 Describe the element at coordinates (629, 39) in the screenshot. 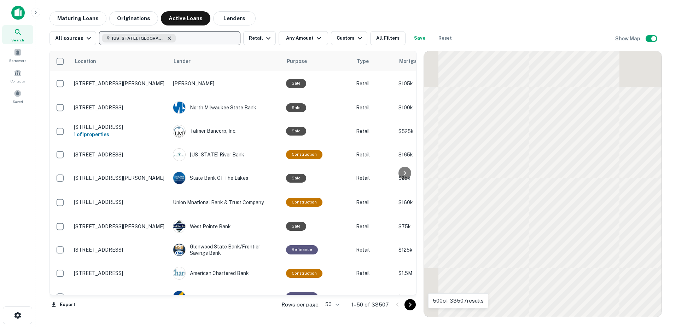

I see `h6: Show Map` at that location.